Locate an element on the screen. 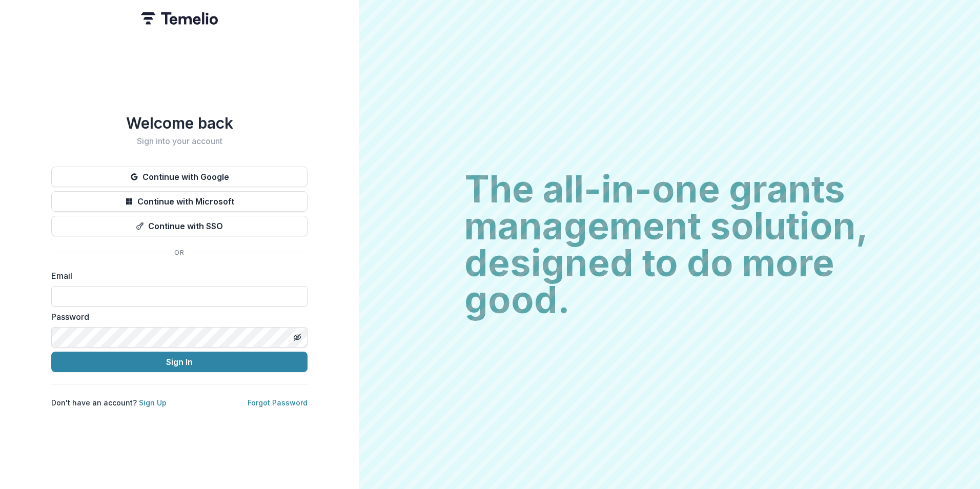 This screenshot has width=980, height=489. h1: Welcome back is located at coordinates (179, 123).